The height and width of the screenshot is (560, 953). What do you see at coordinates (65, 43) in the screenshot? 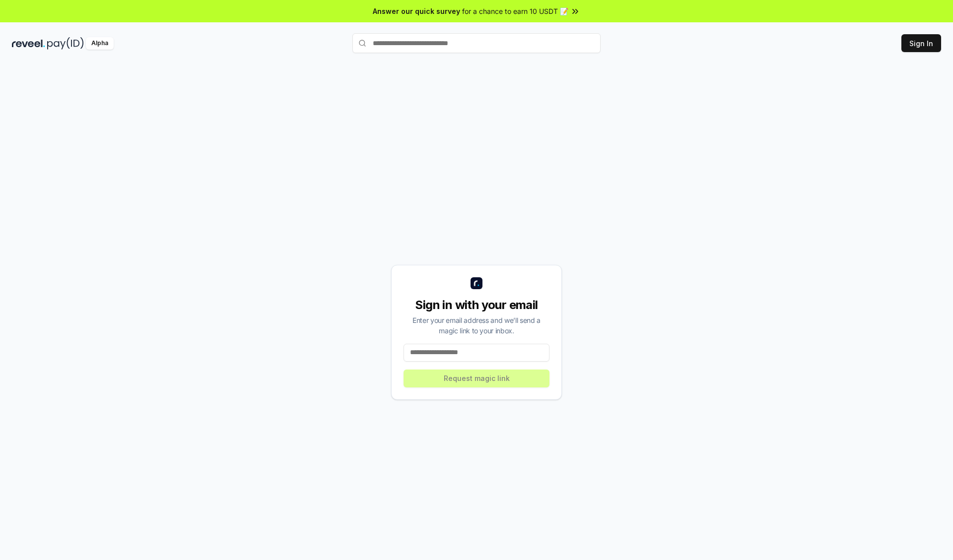
I see `img: pay_id` at bounding box center [65, 43].